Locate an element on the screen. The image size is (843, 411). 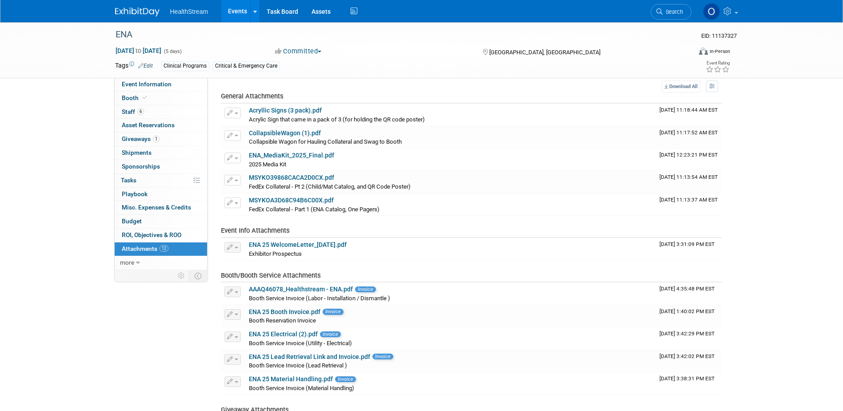
a: Giveaways1 is located at coordinates (161, 139).